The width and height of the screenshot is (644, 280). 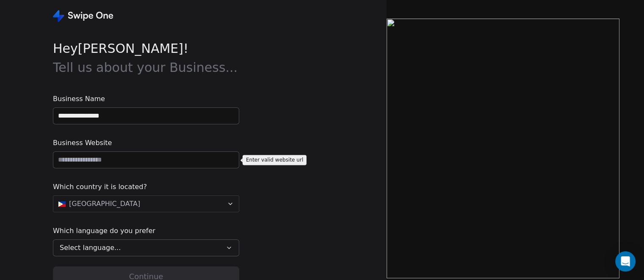 I want to click on div: Open Intercom Messenger, so click(x=626, y=262).